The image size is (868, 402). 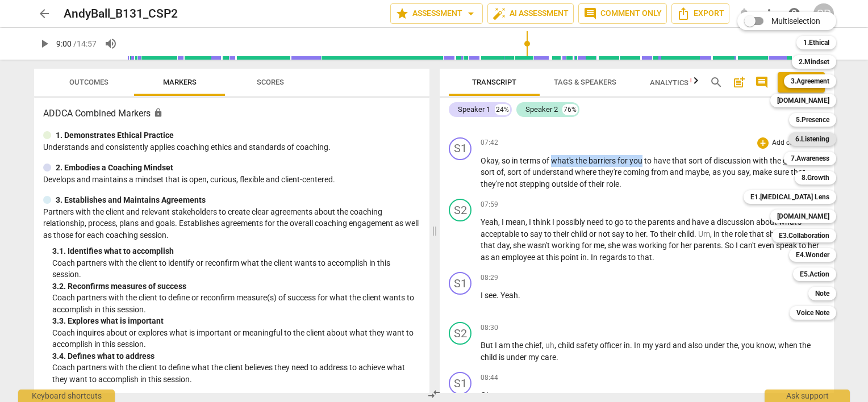 I want to click on b: 5.Presence, so click(x=813, y=120).